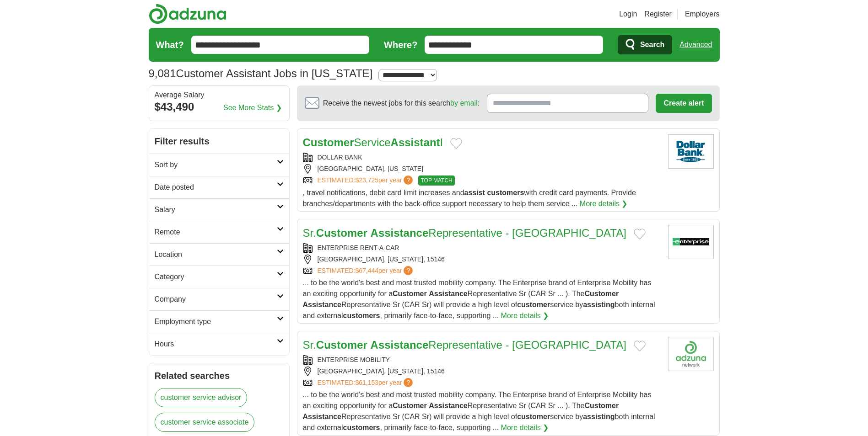 The image size is (868, 436). What do you see at coordinates (215, 277) in the screenshot?
I see `h2: Category` at bounding box center [215, 277].